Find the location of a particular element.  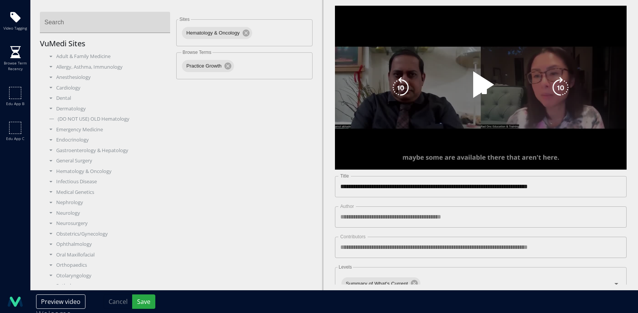

div: (DO NOT USE) OLD Hematology is located at coordinates (108, 119).